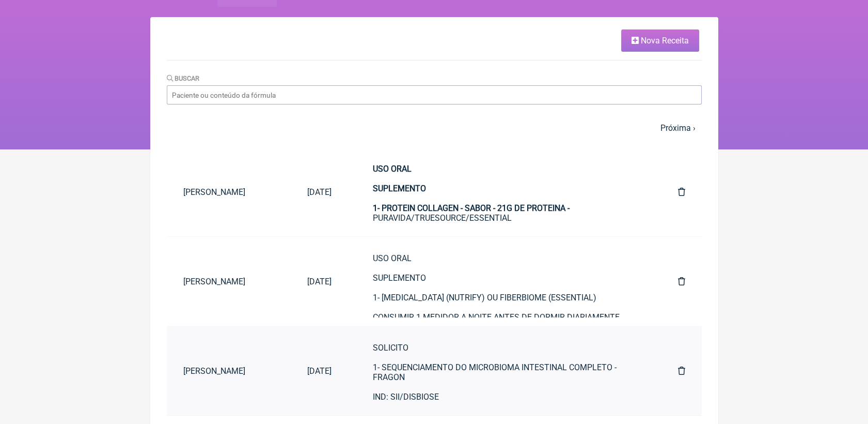 The width and height of the screenshot is (868, 424). I want to click on span: Nova Receita, so click(664, 40).